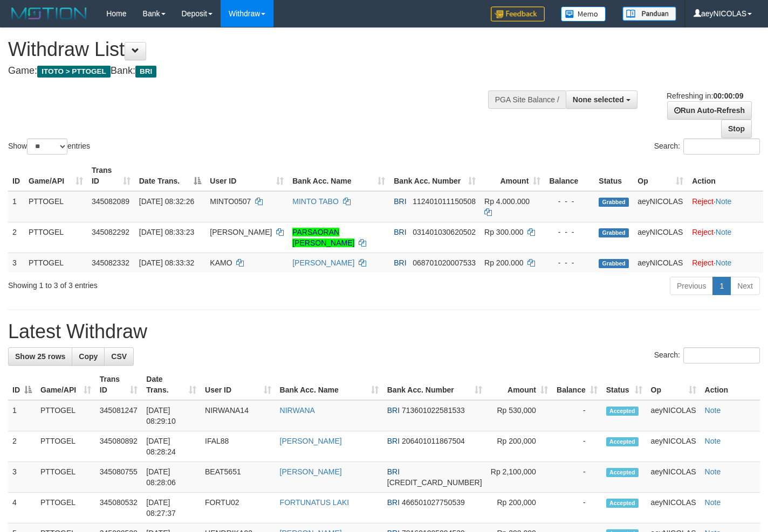 This screenshot has width=768, height=532. I want to click on td: 345080755, so click(118, 478).